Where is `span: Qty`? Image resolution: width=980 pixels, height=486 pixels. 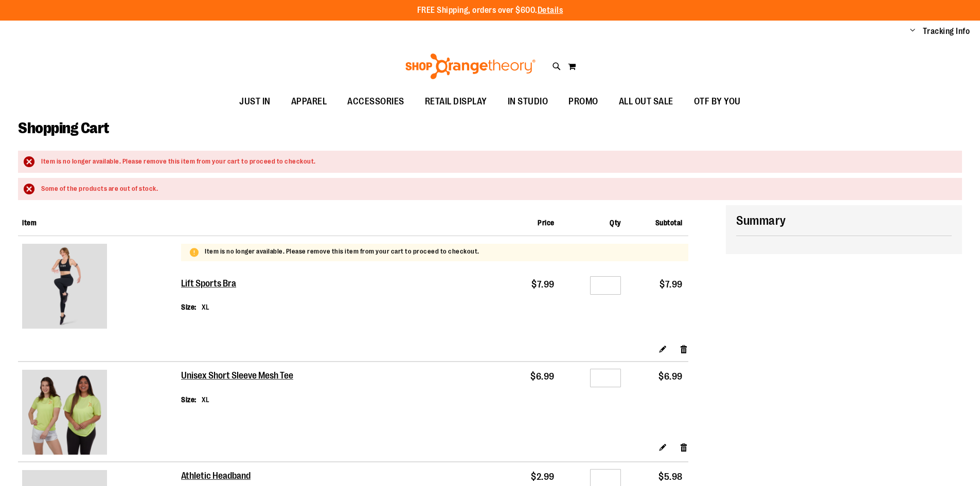
span: Qty is located at coordinates (615, 223).